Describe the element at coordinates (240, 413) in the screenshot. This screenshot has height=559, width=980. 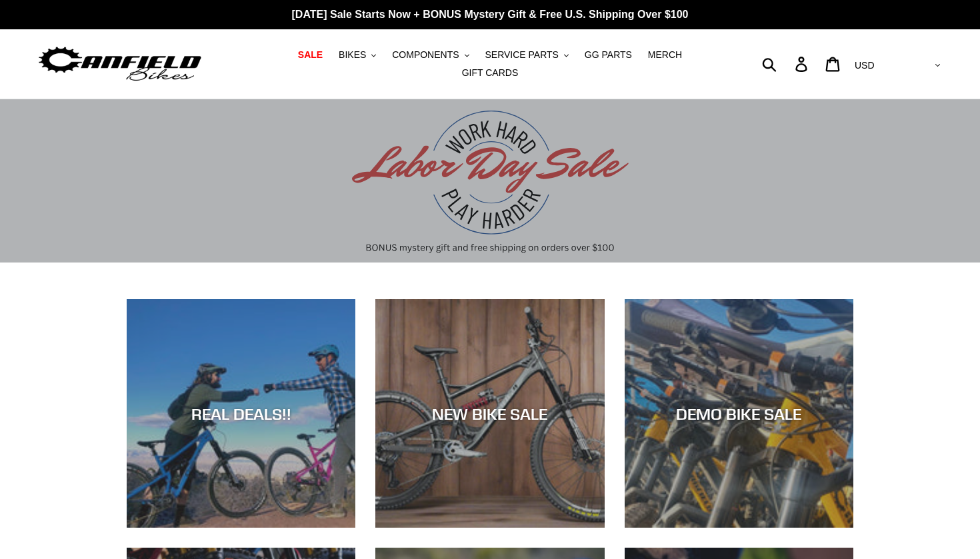
I see `a: REAL DEALS!!` at that location.